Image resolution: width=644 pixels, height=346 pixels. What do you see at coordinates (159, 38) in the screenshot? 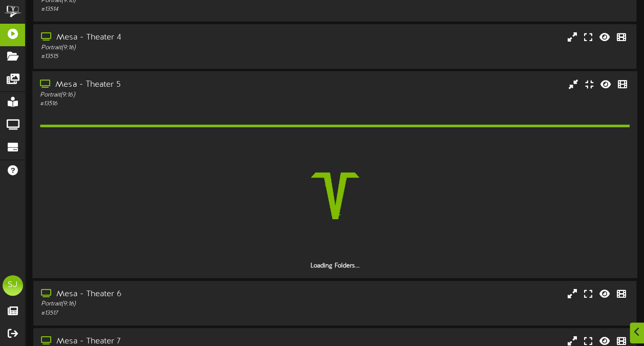
I see `div: Mesa - Theater 4` at bounding box center [159, 38].